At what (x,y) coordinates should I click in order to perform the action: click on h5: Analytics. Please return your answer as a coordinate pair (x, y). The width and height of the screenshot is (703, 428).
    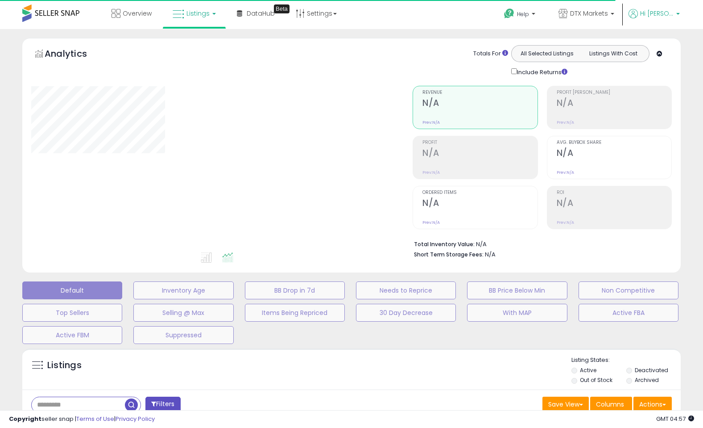
    Looking at the image, I should click on (75, 54).